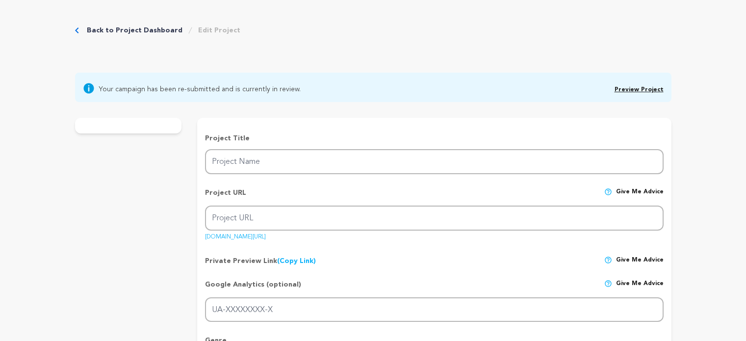  I want to click on p: Project Title, so click(434, 138).